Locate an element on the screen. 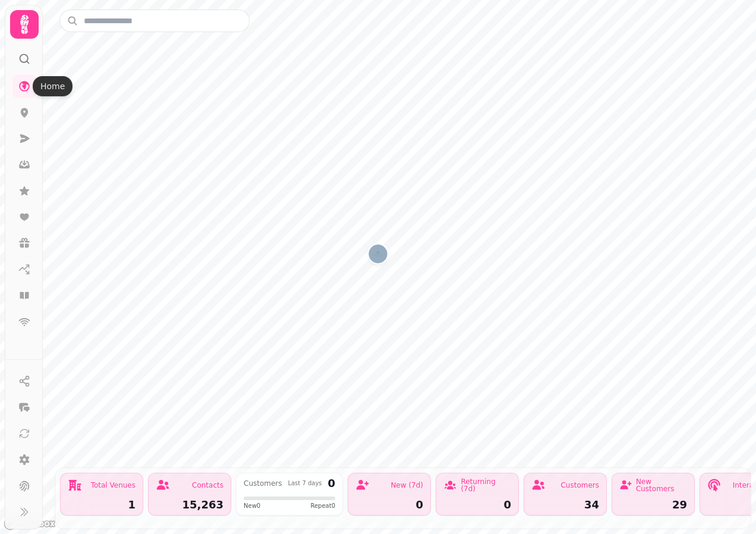 This screenshot has width=756, height=534. button: Wychwood Park Hotel is located at coordinates (378, 254).